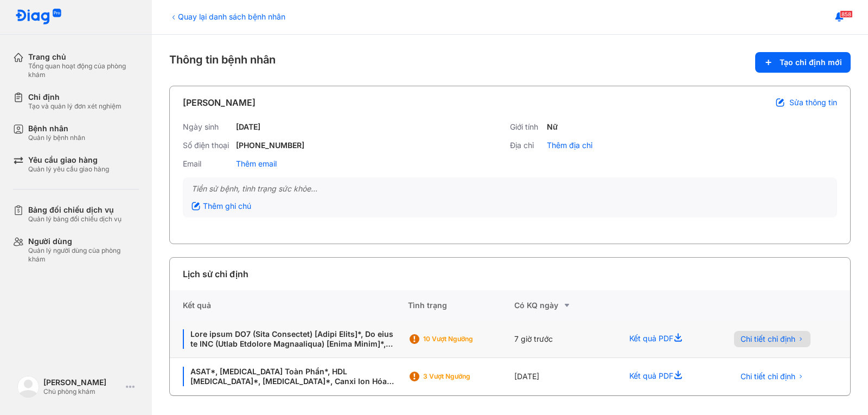  What do you see at coordinates (847, 14) in the screenshot?
I see `span: 858` at bounding box center [847, 14].